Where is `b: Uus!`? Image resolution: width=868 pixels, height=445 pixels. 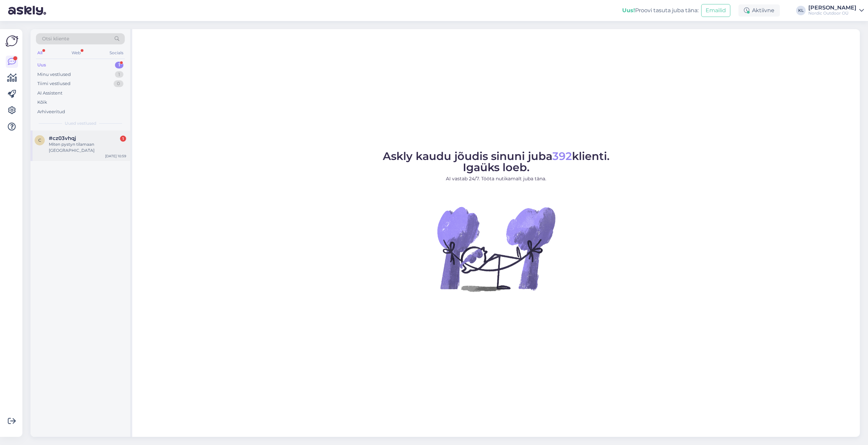
b: Uus! is located at coordinates (629, 10).